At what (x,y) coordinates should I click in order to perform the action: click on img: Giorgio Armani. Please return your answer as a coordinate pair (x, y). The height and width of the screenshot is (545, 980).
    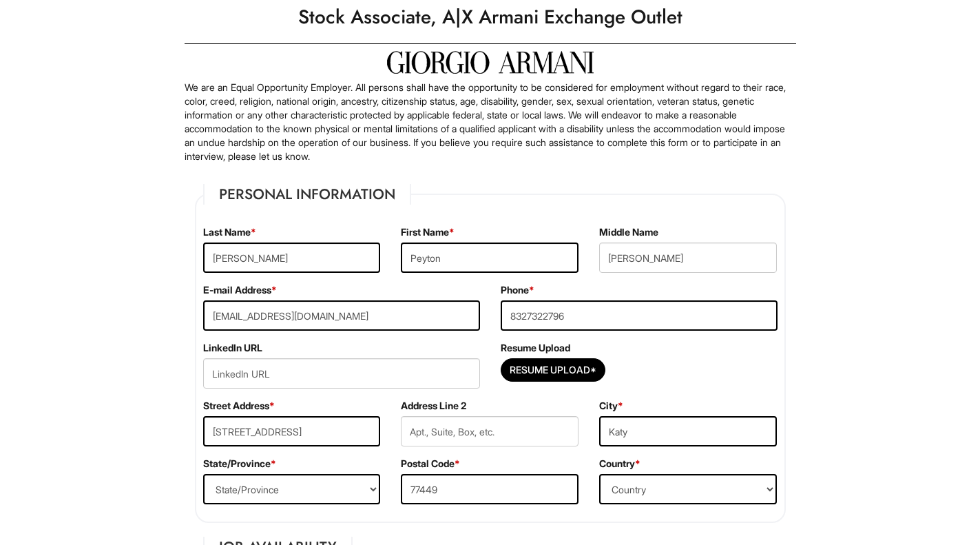
    Looking at the image, I should click on (490, 62).